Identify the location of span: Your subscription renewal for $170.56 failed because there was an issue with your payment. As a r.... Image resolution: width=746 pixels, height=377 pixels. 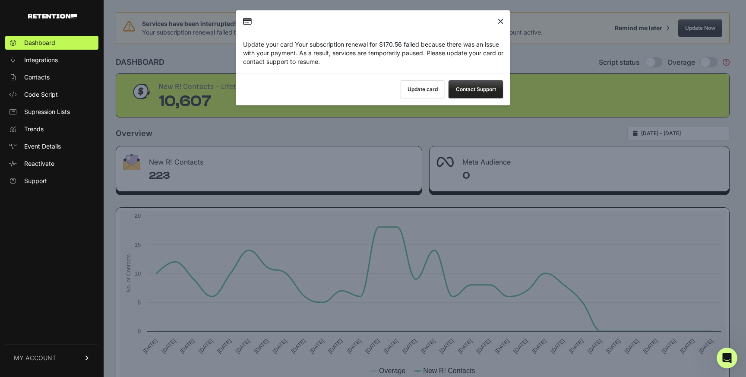
(373, 53).